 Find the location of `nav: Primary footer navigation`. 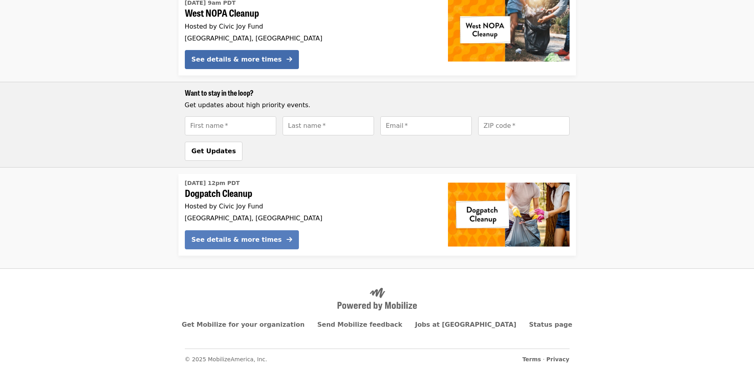

nav: Primary footer navigation is located at coordinates (377, 325).